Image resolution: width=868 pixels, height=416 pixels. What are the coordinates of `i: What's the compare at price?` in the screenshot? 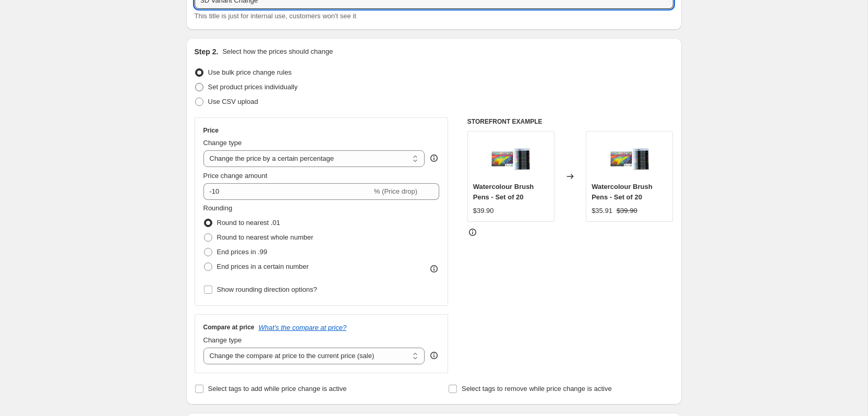 It's located at (302, 327).